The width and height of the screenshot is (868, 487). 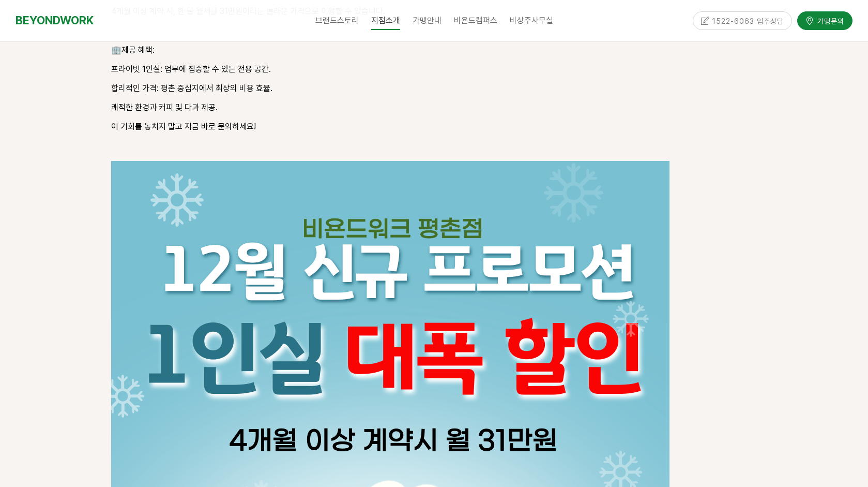 I want to click on p: 합리적인 가격: 평촌 중심지에서 최상의 비용 효율., so click(x=434, y=87).